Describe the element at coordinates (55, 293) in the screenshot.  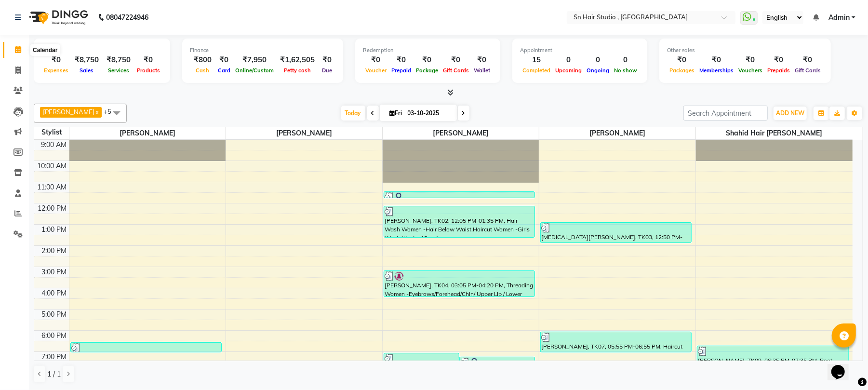
I see `div: 4:00 PM` at that location.